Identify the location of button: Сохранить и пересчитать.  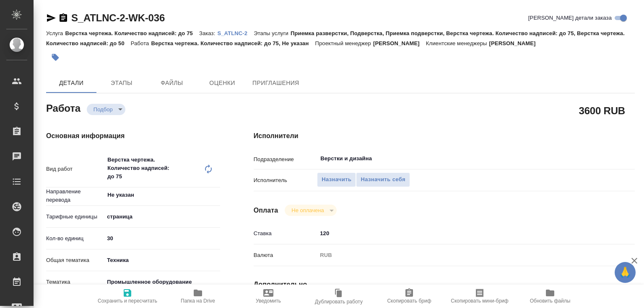
(127, 296).